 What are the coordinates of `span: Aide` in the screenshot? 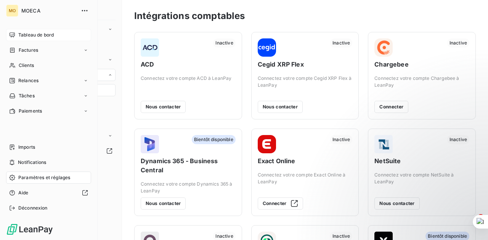 It's located at (23, 193).